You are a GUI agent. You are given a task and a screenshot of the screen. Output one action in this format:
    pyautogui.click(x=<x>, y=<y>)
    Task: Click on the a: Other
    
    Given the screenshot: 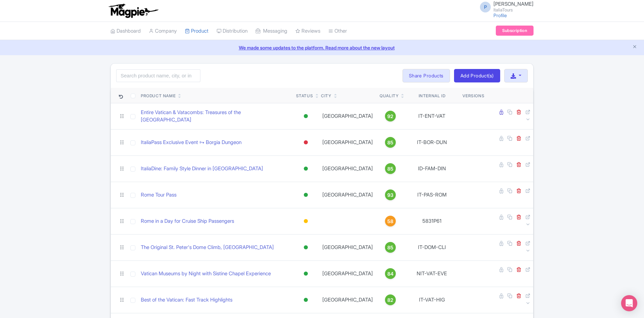 What is the action you would take?
    pyautogui.click(x=337, y=31)
    